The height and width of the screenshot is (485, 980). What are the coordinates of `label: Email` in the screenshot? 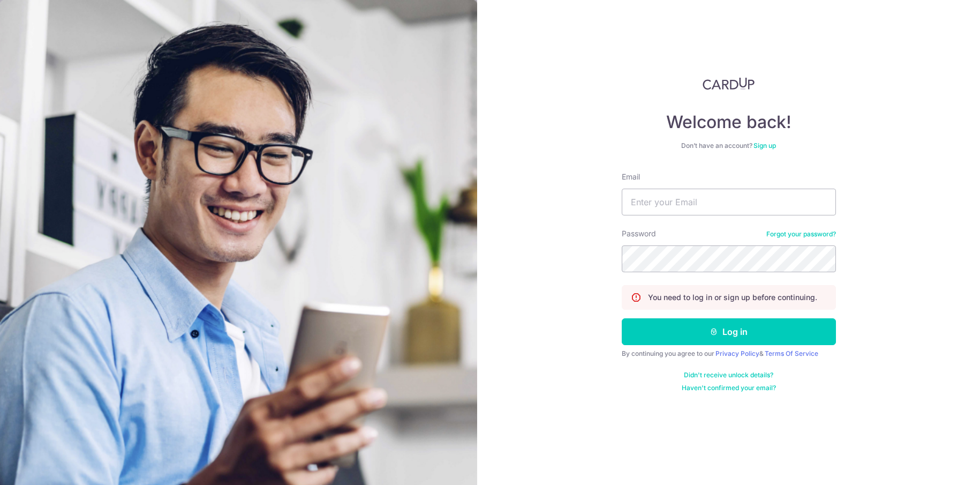 It's located at (631, 177).